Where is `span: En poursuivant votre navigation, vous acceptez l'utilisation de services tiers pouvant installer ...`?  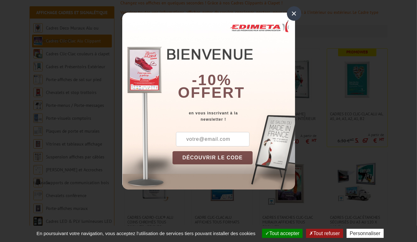 span: En poursuivant votre navigation, vous acceptez l'utilisation de services tiers pouvant installer ... is located at coordinates (146, 233).